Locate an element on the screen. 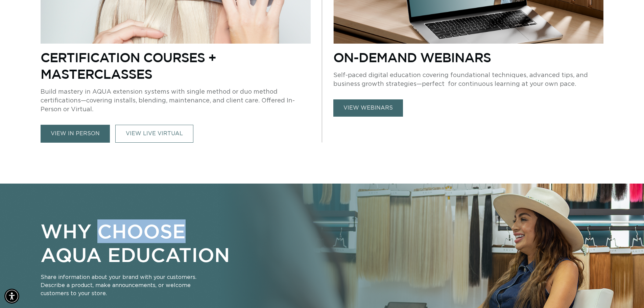 Image resolution: width=644 pixels, height=308 pixels. p: Share information about your brand with your customers. Describe a product, make announcements, o... is located at coordinates (125, 285).